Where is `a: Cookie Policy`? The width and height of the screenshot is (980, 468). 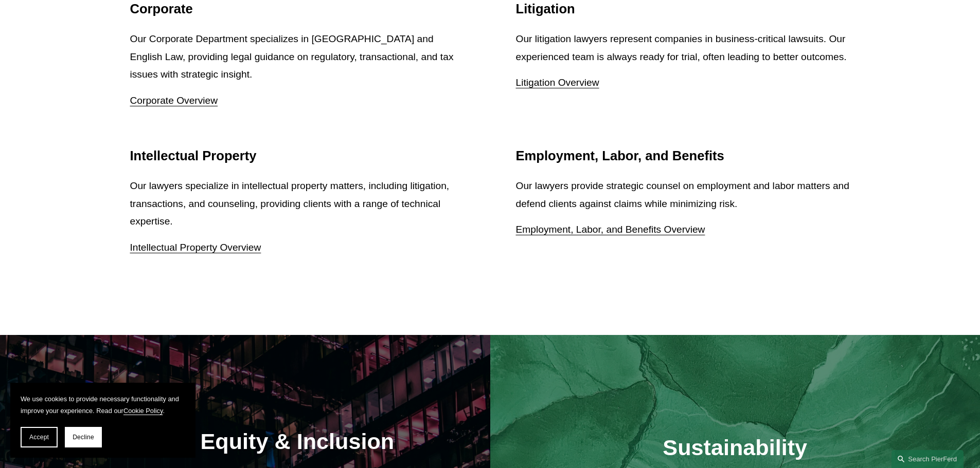 a: Cookie Policy is located at coordinates (143, 411).